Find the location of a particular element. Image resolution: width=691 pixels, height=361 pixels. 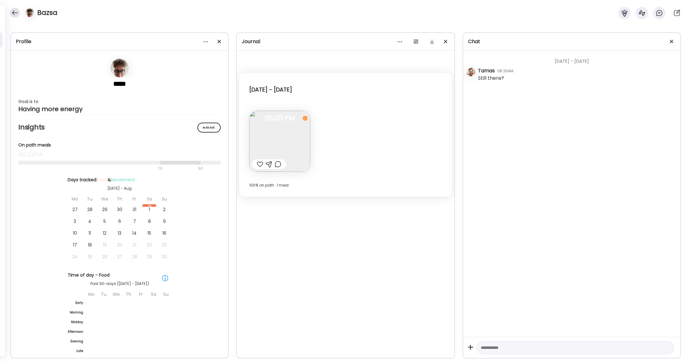

img: images%2FpKaUZZslI3XCLm1QxOBJ8XKUhEk1%2FmFcWJAZ1K1xEvptrbB1p%2FEBBW4bA0dSnxdIHTAGXn_240 is located at coordinates (280, 141).